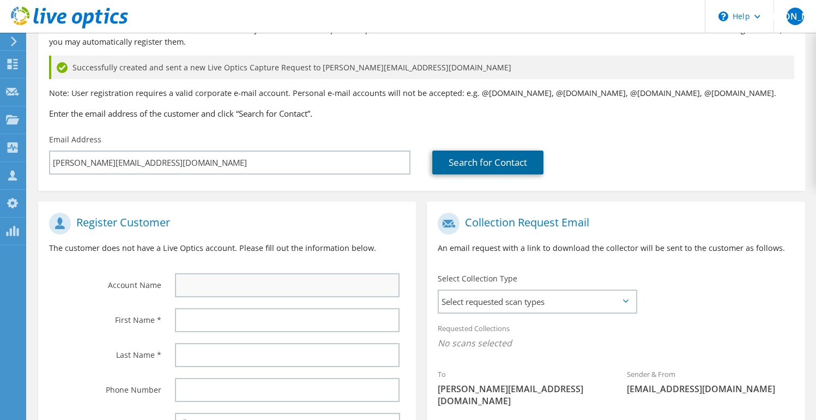  Describe the element at coordinates (615, 343) in the screenshot. I see `span: No scans selected` at that location.